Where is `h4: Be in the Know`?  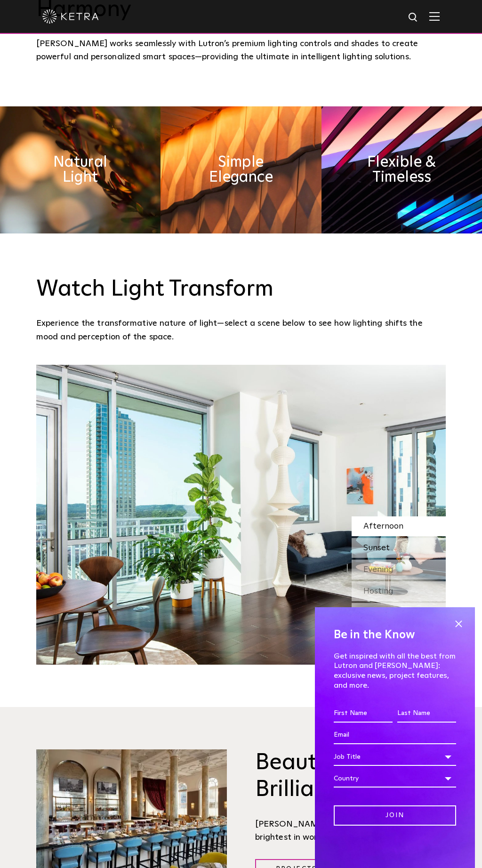 h4: Be in the Know is located at coordinates (395, 635).